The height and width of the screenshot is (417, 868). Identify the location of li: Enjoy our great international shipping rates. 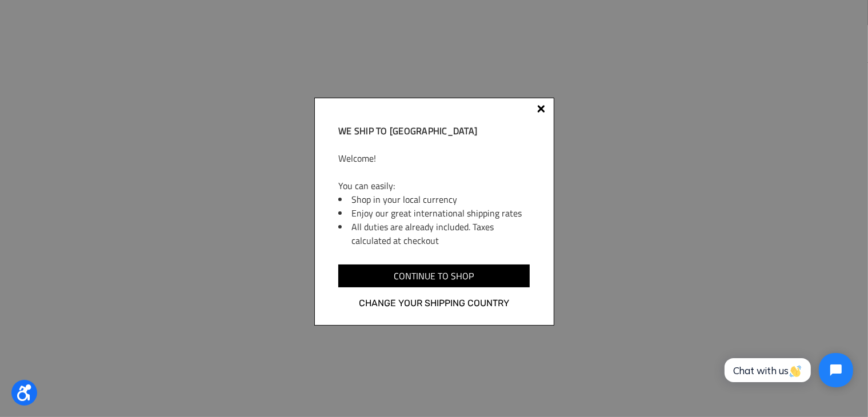
(440, 213).